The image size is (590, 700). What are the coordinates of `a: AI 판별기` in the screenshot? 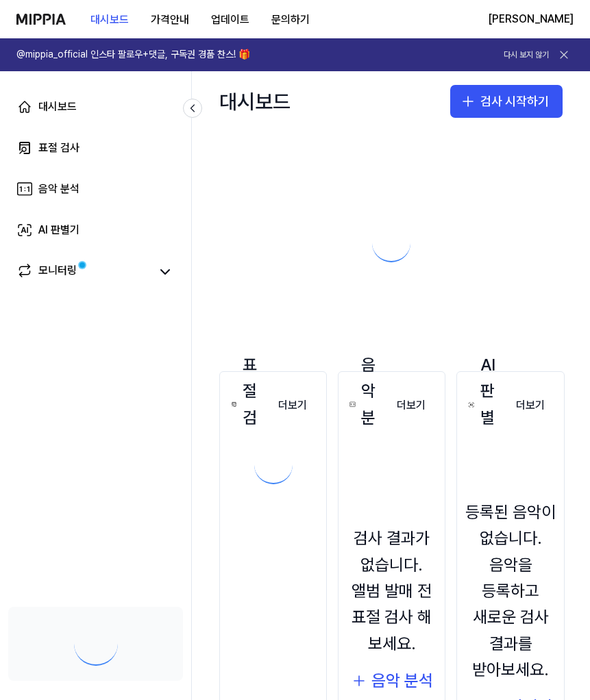 It's located at (95, 230).